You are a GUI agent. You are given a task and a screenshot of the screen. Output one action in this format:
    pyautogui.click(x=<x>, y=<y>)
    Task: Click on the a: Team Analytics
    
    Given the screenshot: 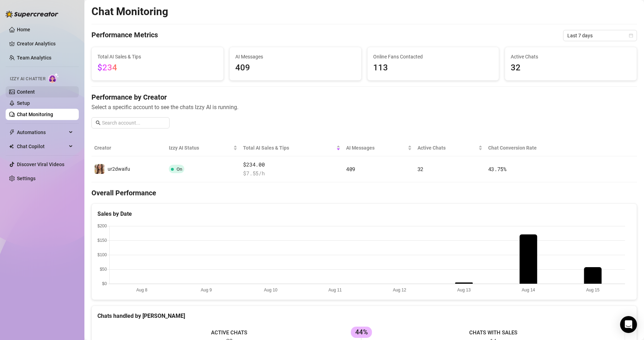 What is the action you would take?
    pyautogui.click(x=34, y=58)
    